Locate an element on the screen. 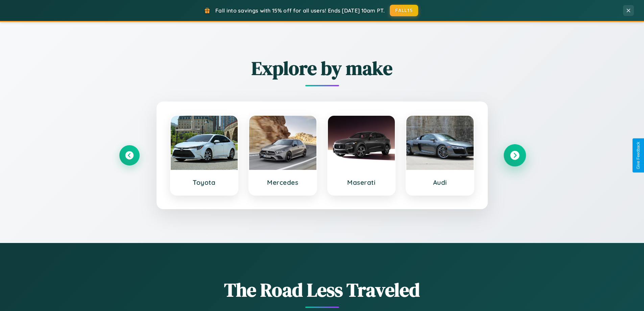 Image resolution: width=644 pixels, height=311 pixels. h3: Mercedes is located at coordinates (283, 182).